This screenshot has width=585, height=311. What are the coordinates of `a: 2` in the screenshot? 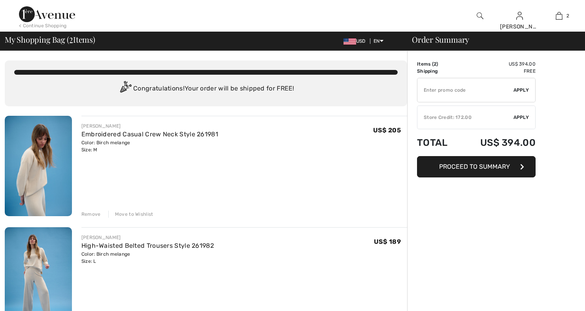 It's located at (559, 16).